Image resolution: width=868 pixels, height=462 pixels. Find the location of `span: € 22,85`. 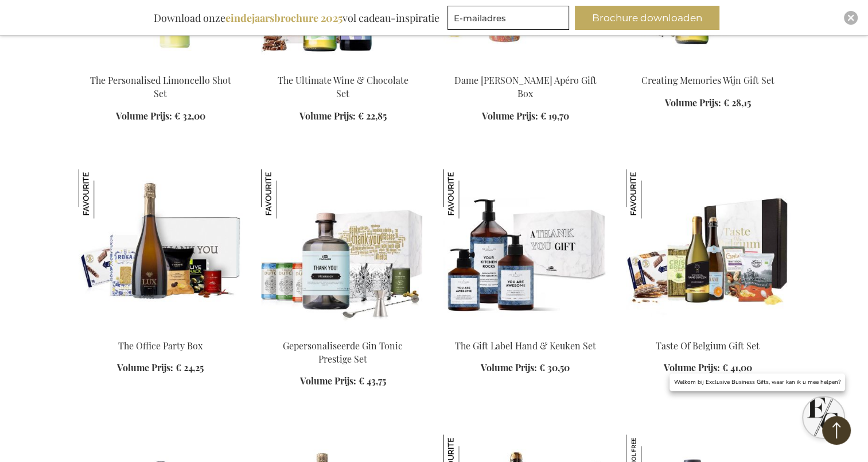

span: € 22,85 is located at coordinates (372, 115).